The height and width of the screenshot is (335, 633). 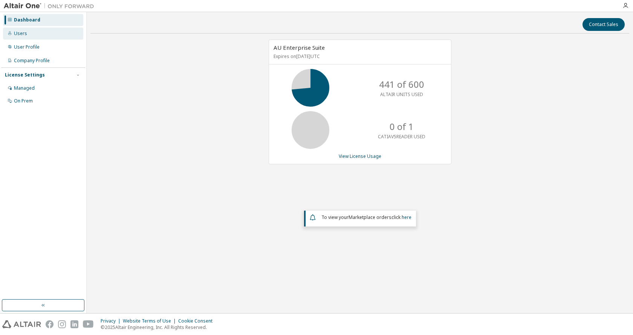 I want to click on a: View License Usage, so click(x=360, y=156).